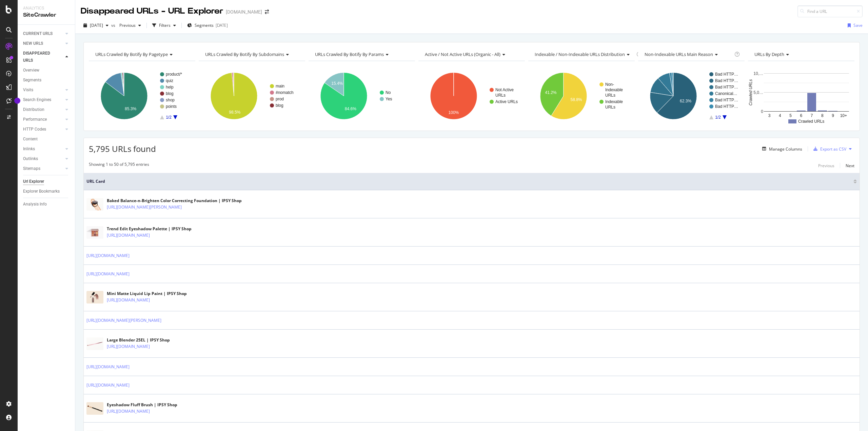  What do you see at coordinates (822, 116) in the screenshot?
I see `text: 8` at bounding box center [822, 116].